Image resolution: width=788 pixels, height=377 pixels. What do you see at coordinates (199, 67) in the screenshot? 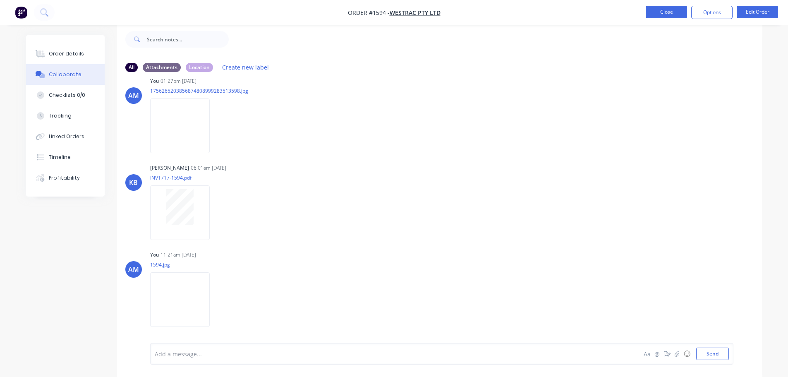
I see `div: Location` at bounding box center [199, 67].